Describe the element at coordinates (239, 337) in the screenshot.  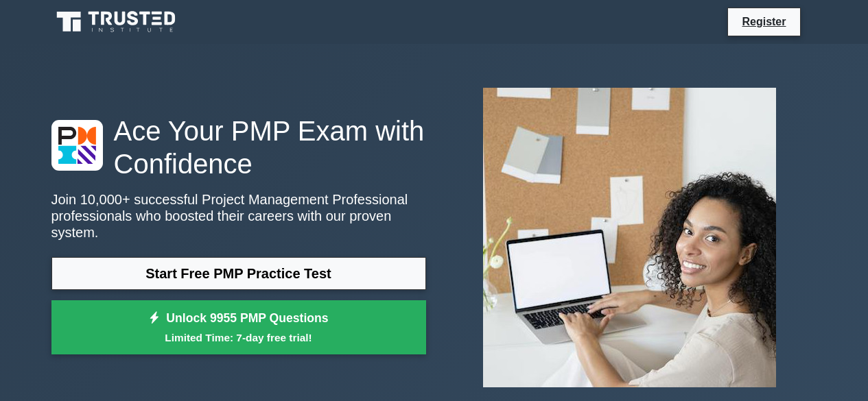
I see `small: Limited Time: 7-day free trial!` at that location.